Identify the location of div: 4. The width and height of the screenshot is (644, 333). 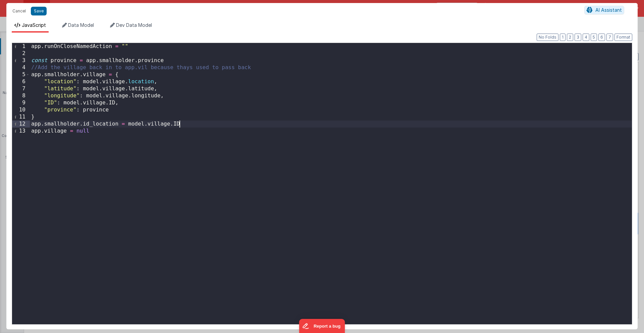
(21, 67).